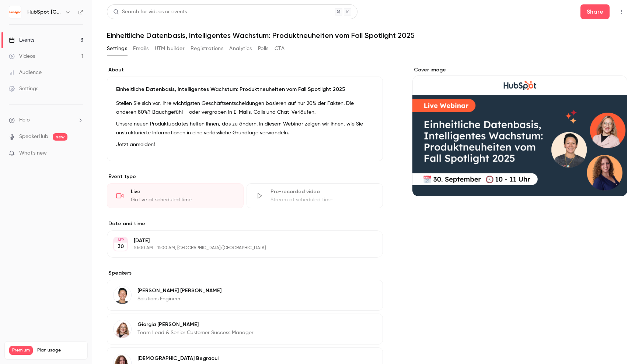 Image resolution: width=642 pixels, height=364 pixels. I want to click on div: Events, so click(22, 40).